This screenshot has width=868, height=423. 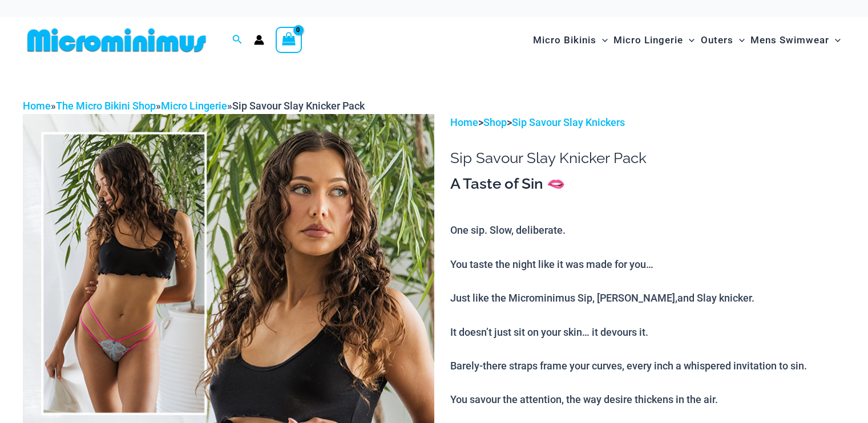 I want to click on span: Micro Bikinis, so click(x=565, y=40).